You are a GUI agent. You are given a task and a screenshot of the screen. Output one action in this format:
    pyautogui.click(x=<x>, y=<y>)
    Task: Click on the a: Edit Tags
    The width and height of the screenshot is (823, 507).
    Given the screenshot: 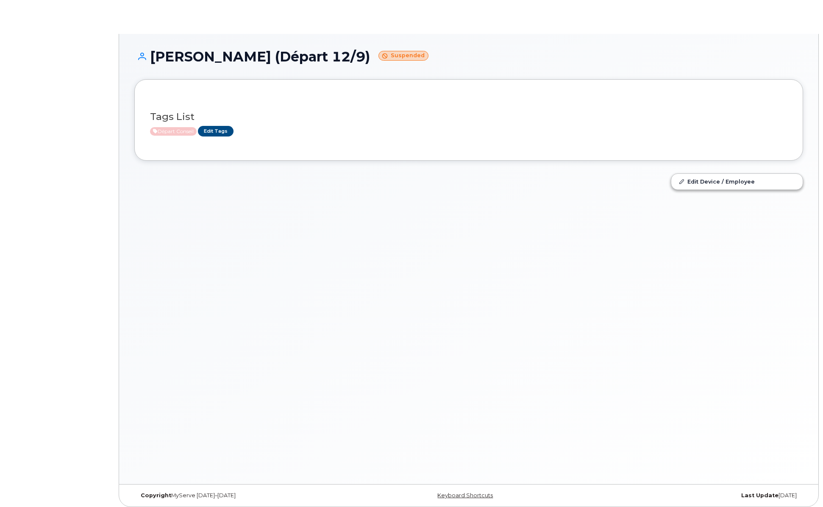 What is the action you would take?
    pyautogui.click(x=216, y=131)
    